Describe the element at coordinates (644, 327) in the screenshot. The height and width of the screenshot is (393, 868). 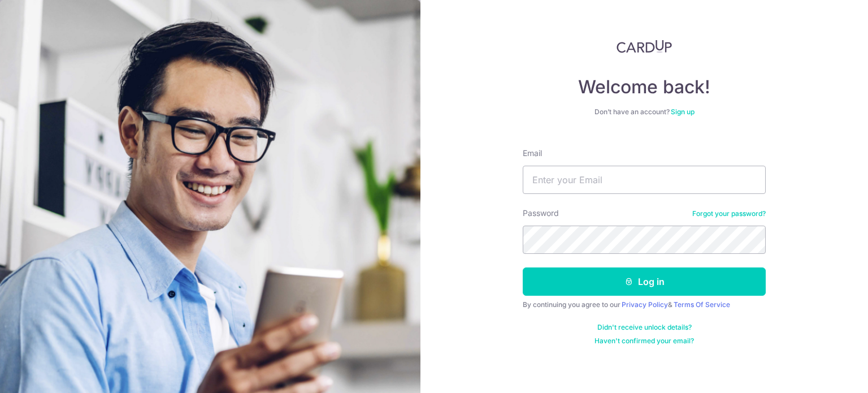
I see `a: Didn't receive unlock details?` at that location.